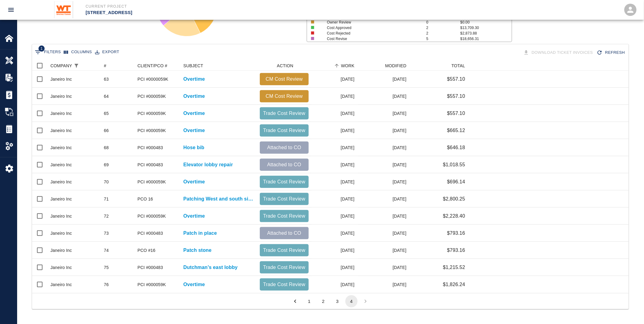 The width and height of the screenshot is (644, 324). What do you see at coordinates (85, 66) in the screenshot?
I see `button: Sort` at bounding box center [85, 66].